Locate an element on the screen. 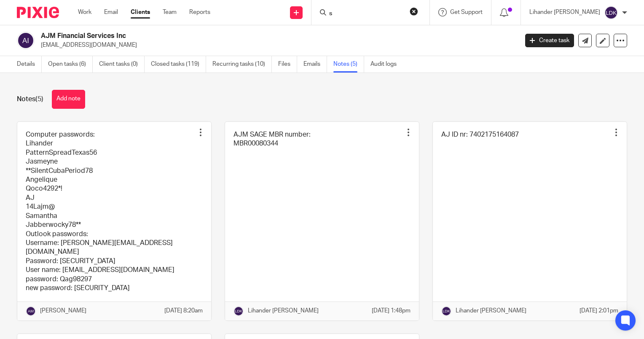 The width and height of the screenshot is (644, 339). input: Search is located at coordinates (366, 14).